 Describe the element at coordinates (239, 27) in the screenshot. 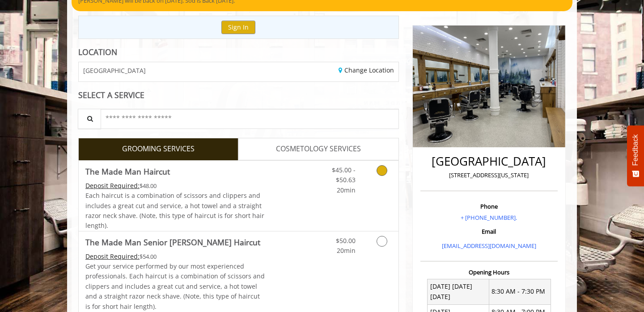

I see `button: Sign In` at that location.